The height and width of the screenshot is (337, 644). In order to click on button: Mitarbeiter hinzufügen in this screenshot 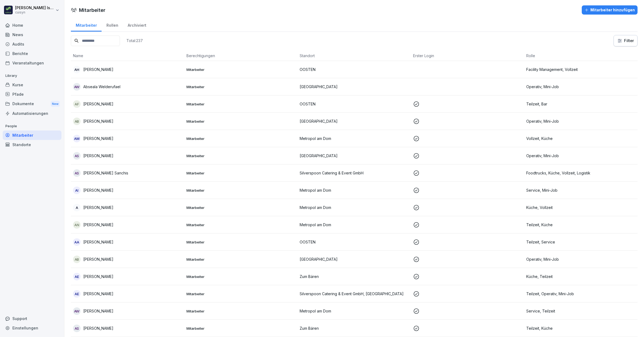, I will do `click(610, 10)`.